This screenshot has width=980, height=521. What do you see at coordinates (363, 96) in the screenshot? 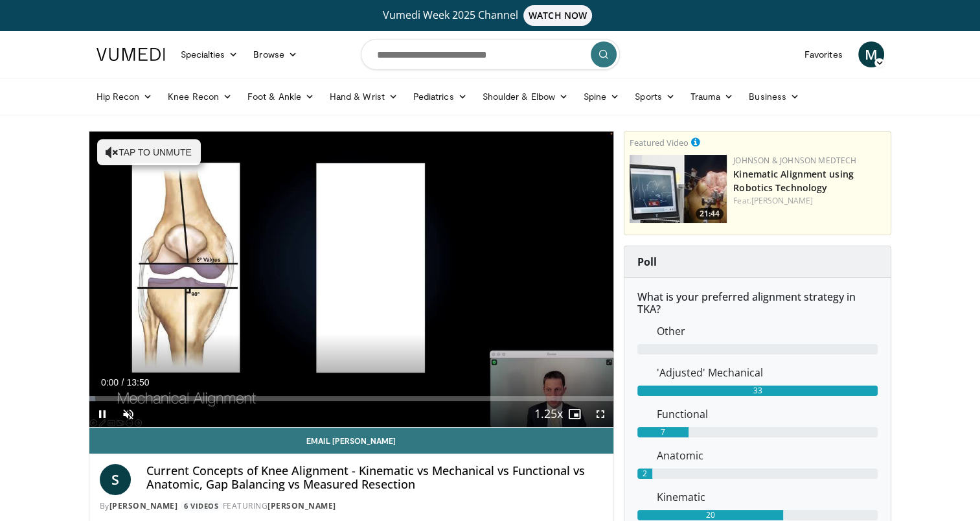
I see `a: Hand & Wrist` at bounding box center [363, 96].